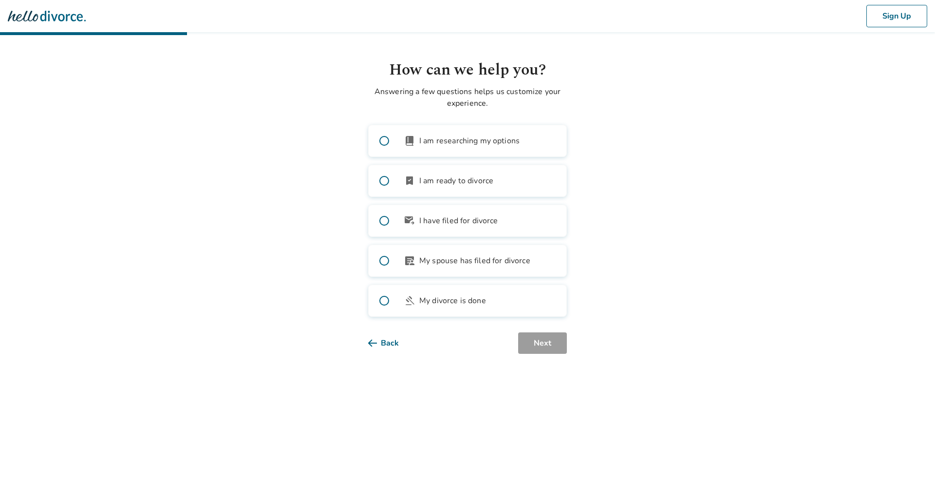 The width and height of the screenshot is (935, 483). Describe the element at coordinates (456, 181) in the screenshot. I see `span: I am ready to divorce` at that location.